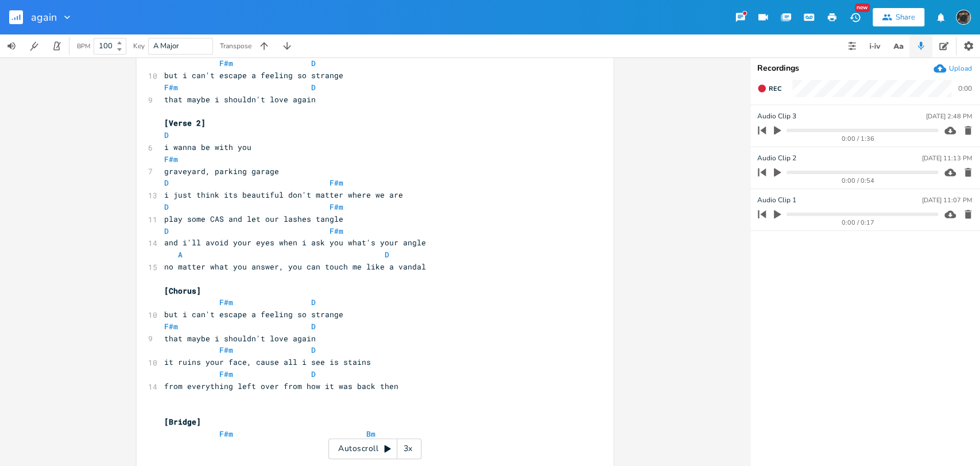 The height and width of the screenshot is (466, 980). What do you see at coordinates (777, 116) in the screenshot?
I see `span: Audio Clip 3` at bounding box center [777, 116].